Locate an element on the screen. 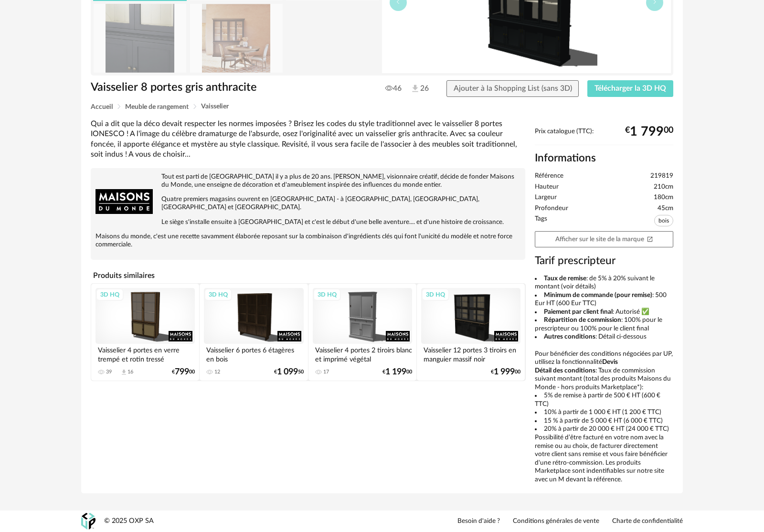 This screenshot has height=532, width=764. a: 3D HQ Vaisselier 4 portes 2 tiroirs blanc et imprimé végétal 17 €1 19900 is located at coordinates (362, 332).